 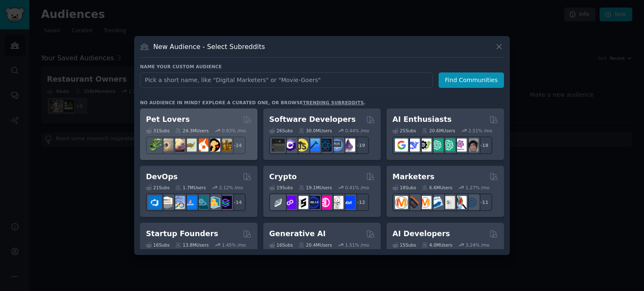 I want to click on div: 1.27 % /mo, so click(x=478, y=188).